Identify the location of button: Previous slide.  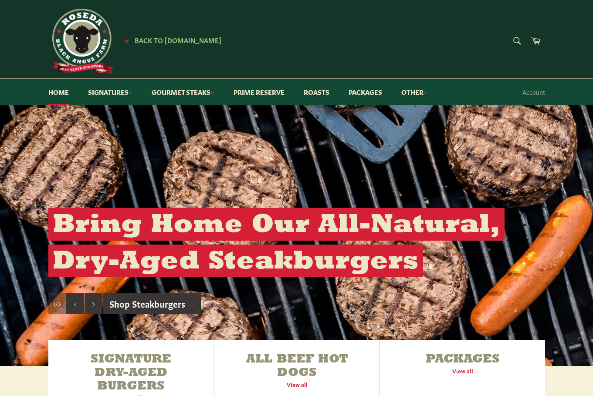
(75, 304).